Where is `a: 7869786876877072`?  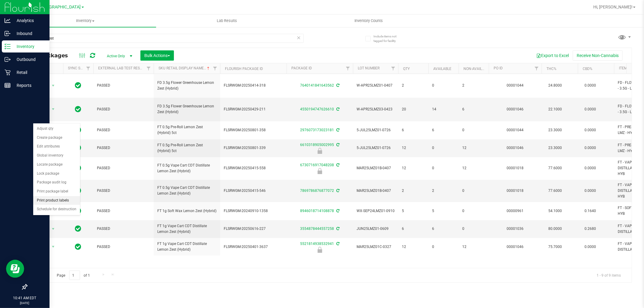
a: 7869786876877072 is located at coordinates (317, 191).